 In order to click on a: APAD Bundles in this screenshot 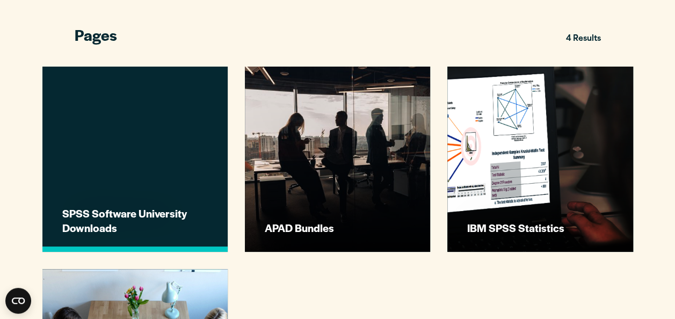, I will do `click(337, 159)`.